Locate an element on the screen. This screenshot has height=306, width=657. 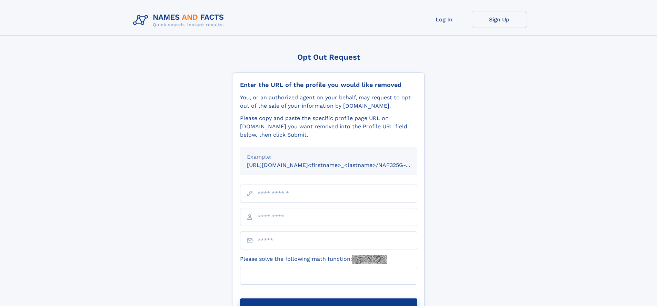
a: Sign Up is located at coordinates (499, 19).